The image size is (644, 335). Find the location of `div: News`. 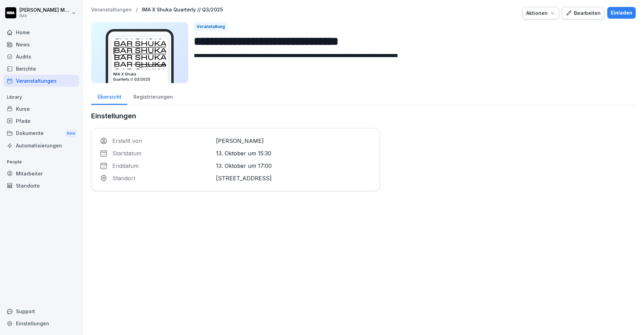

div: News is located at coordinates (41, 44).